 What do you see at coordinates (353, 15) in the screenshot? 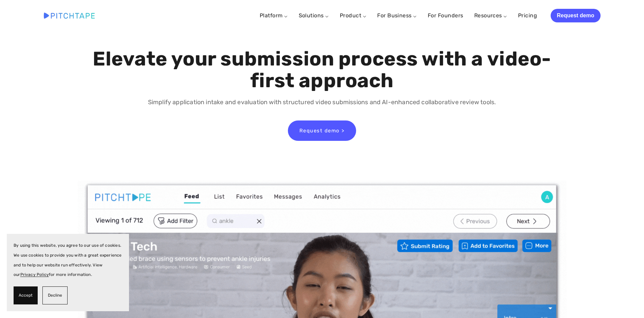
I see `a: Product ⌵` at bounding box center [353, 15].